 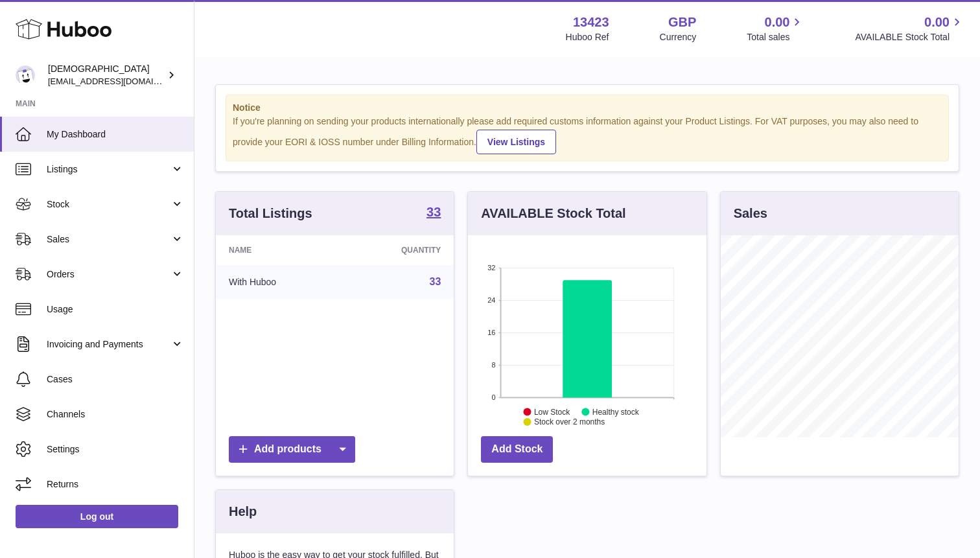 I want to click on th: Quantity, so click(x=398, y=250).